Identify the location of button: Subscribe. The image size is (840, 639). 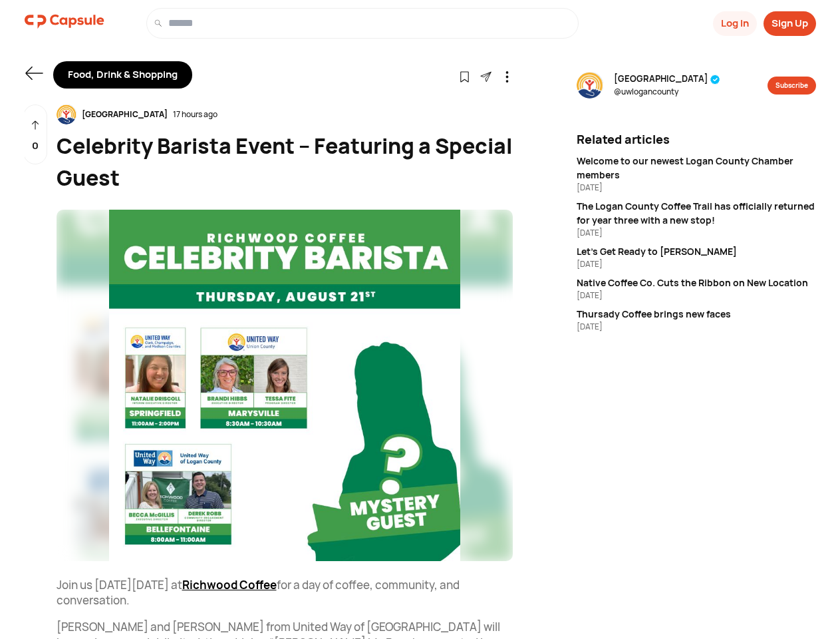
(792, 85).